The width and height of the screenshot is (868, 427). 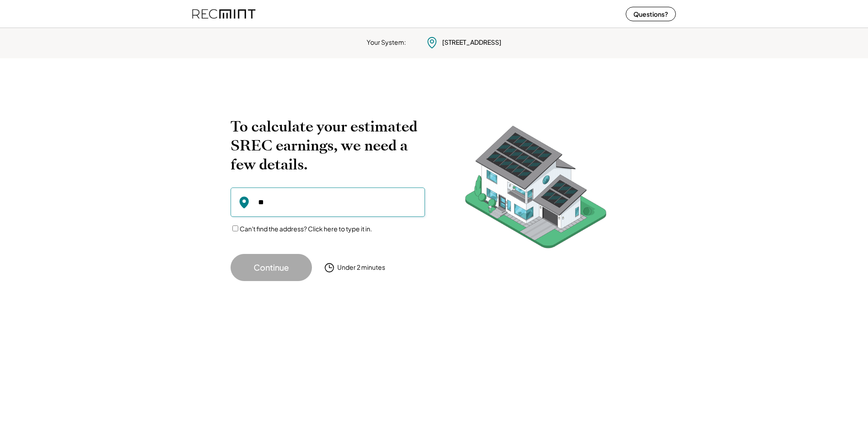 What do you see at coordinates (361, 268) in the screenshot?
I see `div: Under 2 minutes` at bounding box center [361, 268].